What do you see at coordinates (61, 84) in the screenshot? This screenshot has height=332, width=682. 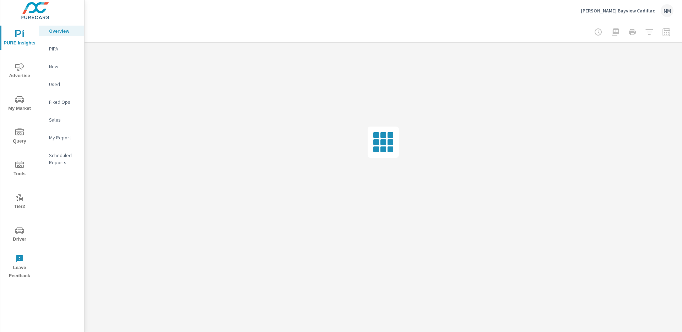 I see `div: Used` at bounding box center [61, 84].